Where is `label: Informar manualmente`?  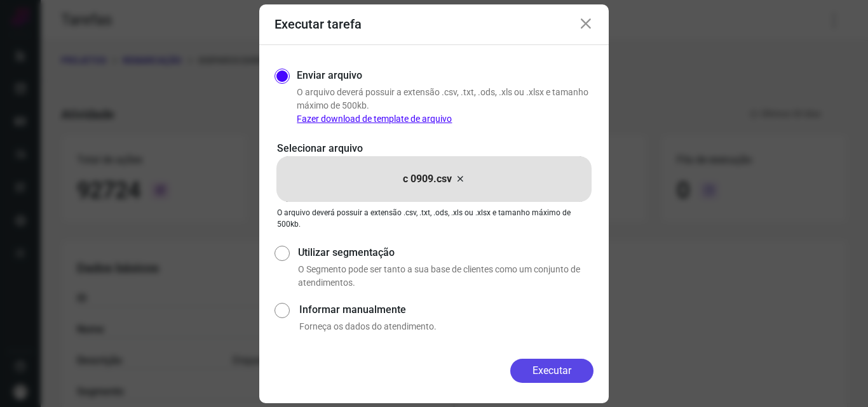 label: Informar manualmente is located at coordinates (446, 310).